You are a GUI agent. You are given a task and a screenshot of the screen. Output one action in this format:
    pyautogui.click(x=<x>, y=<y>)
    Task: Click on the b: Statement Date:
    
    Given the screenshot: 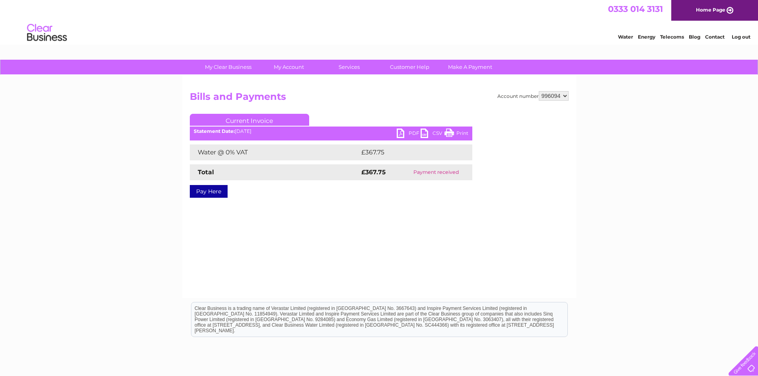 What is the action you would take?
    pyautogui.click(x=214, y=131)
    